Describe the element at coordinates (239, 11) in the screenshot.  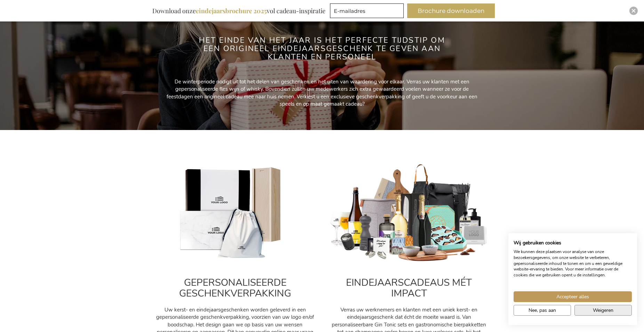
I see `div: Download onze vol cadeau-inspiratie` at that location.